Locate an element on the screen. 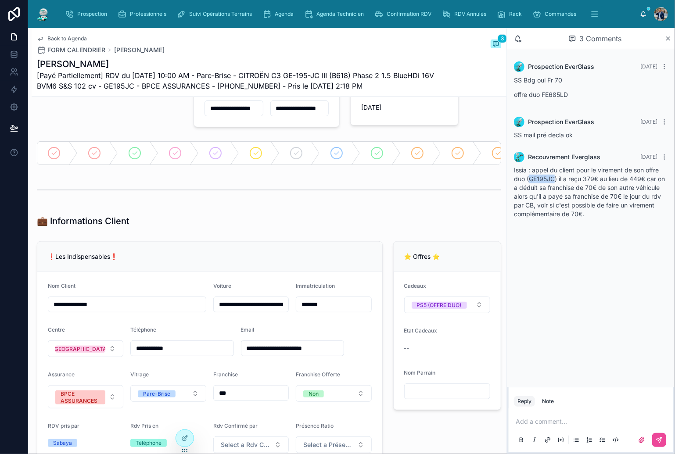 The height and width of the screenshot is (454, 675). a: Confirmation RDV is located at coordinates (405, 14).